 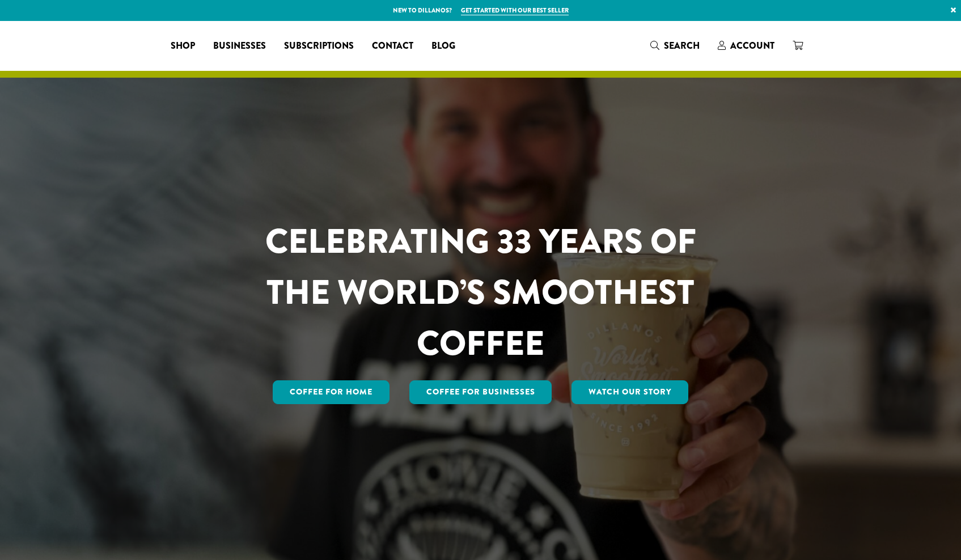 I want to click on a: Coffee For Businesses, so click(x=480, y=392).